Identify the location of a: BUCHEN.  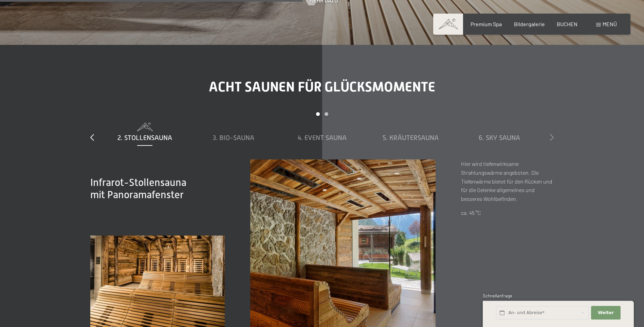
(567, 24).